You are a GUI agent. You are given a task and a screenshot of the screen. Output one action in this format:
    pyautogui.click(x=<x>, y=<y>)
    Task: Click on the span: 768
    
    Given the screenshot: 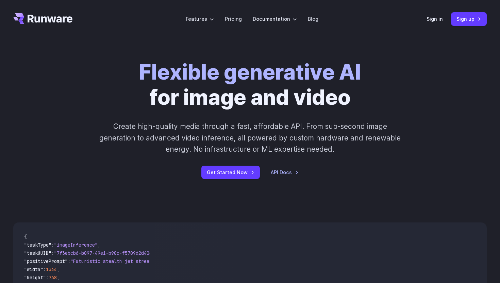 What is the action you would take?
    pyautogui.click(x=53, y=278)
    